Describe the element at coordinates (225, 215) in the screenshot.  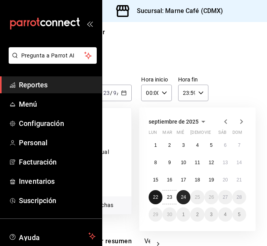
I see `abbr: 4 de octubre de 2025` at that location.